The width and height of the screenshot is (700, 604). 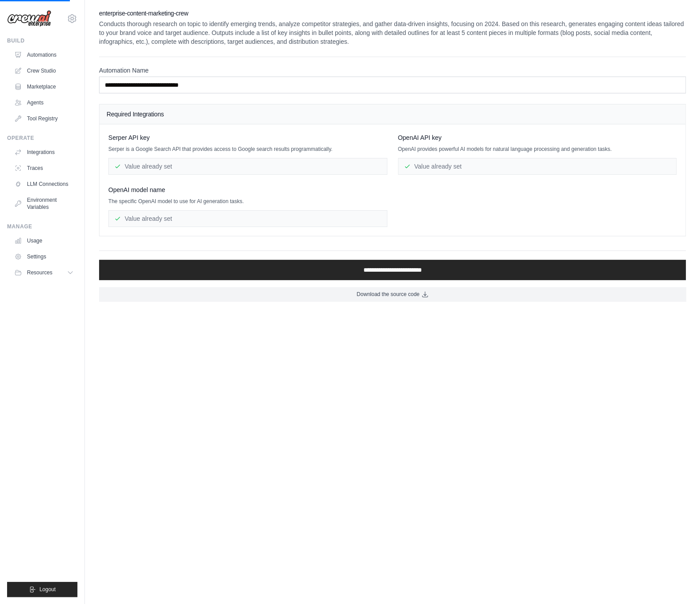 I want to click on span: OpenAI model name, so click(x=136, y=190).